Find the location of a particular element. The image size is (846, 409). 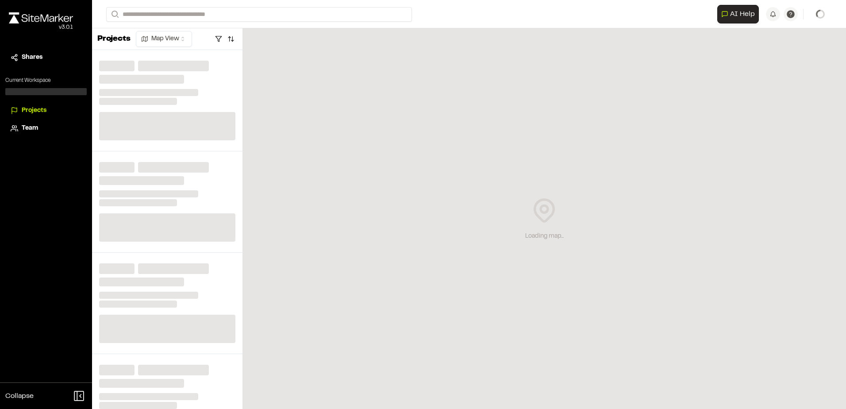

button: Open AI Assistant is located at coordinates (738, 14).